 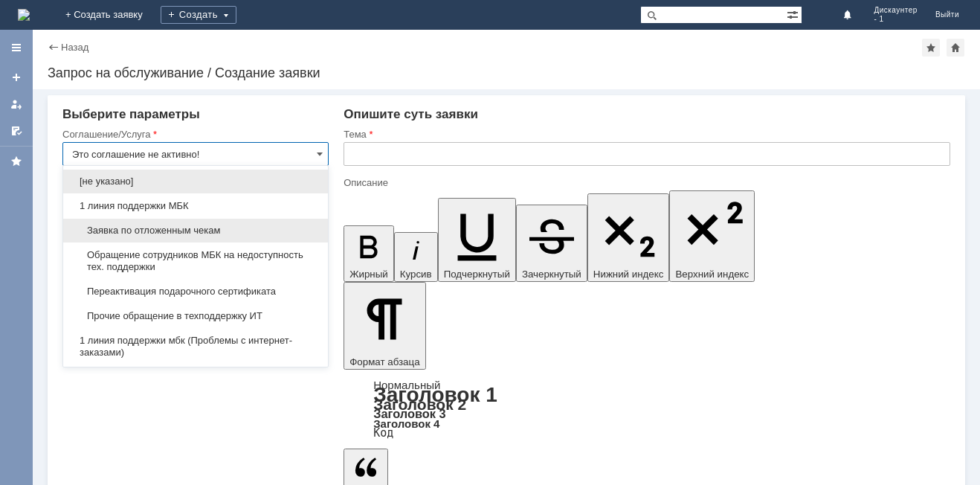 What do you see at coordinates (384, 362) in the screenshot?
I see `span: Формат абзаца` at bounding box center [384, 362].